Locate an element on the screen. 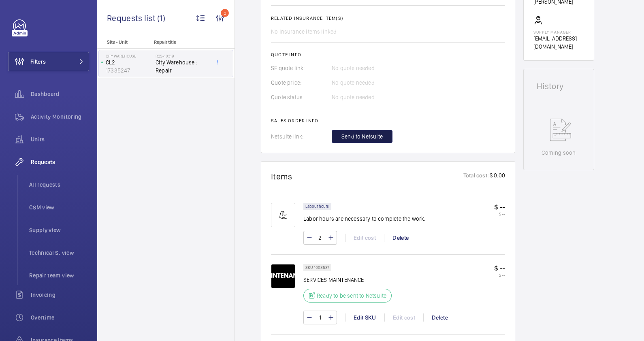  span: Activity Monitoring is located at coordinates (60, 117).